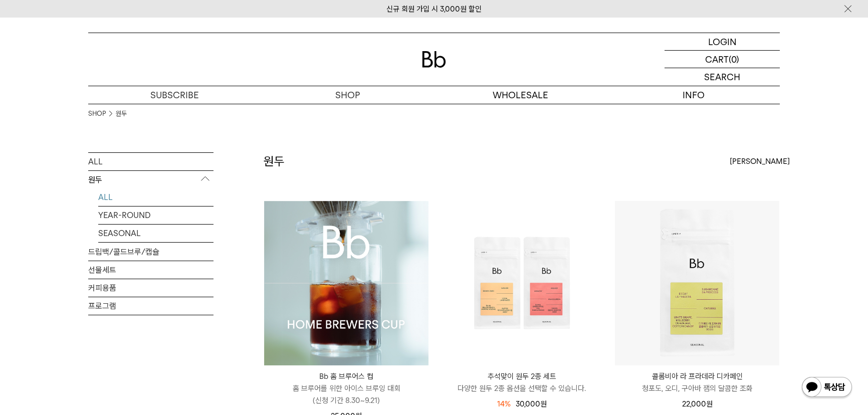 This screenshot has width=868, height=415. Describe the element at coordinates (522, 382) in the screenshot. I see `a: 추석맞이 원두 2종 세트 다양한 원두 2종 옵션을 선택할 수 있습니다.` at that location.